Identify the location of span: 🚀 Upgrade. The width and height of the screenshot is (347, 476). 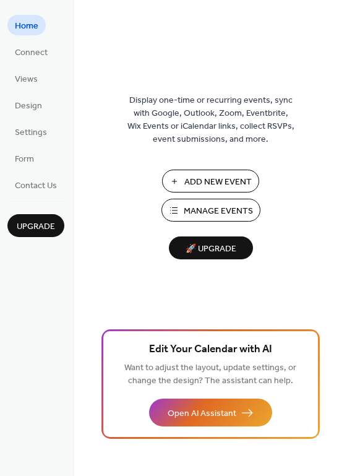
(211, 249).